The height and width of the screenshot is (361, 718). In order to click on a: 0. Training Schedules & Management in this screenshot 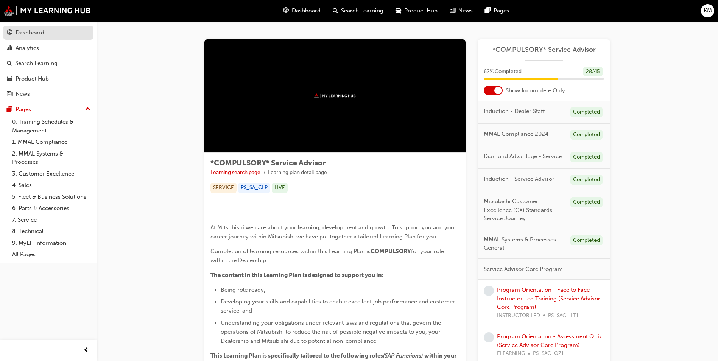, I will do `click(51, 126)`.